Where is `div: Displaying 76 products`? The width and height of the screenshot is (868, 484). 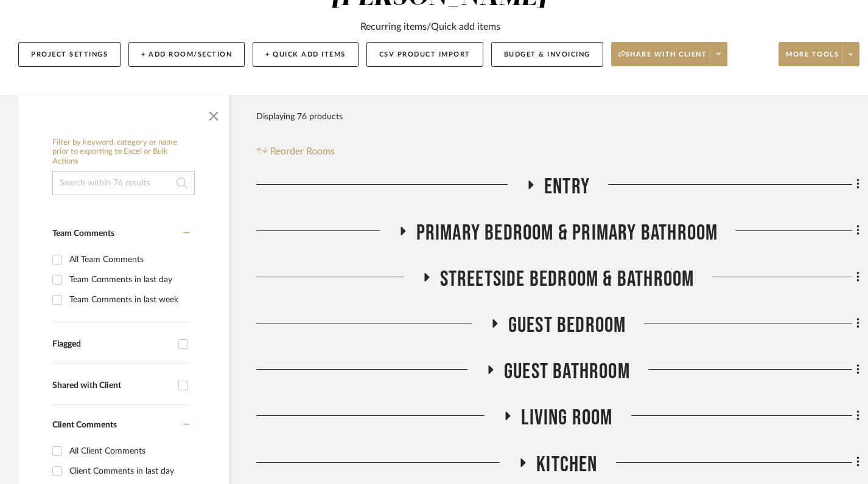
div: Displaying 76 products is located at coordinates (300, 117).